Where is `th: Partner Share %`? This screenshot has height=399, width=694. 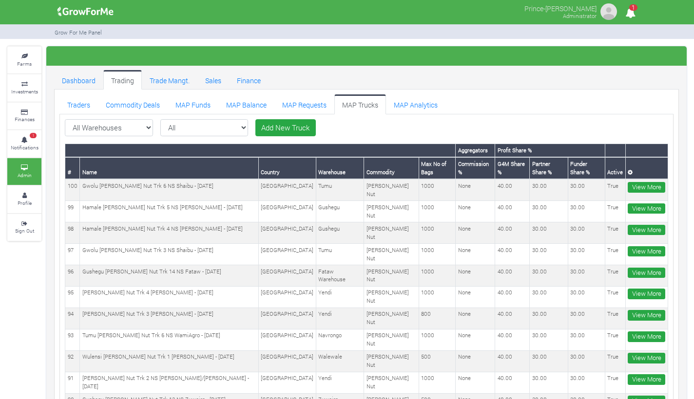 th: Partner Share % is located at coordinates (548, 168).